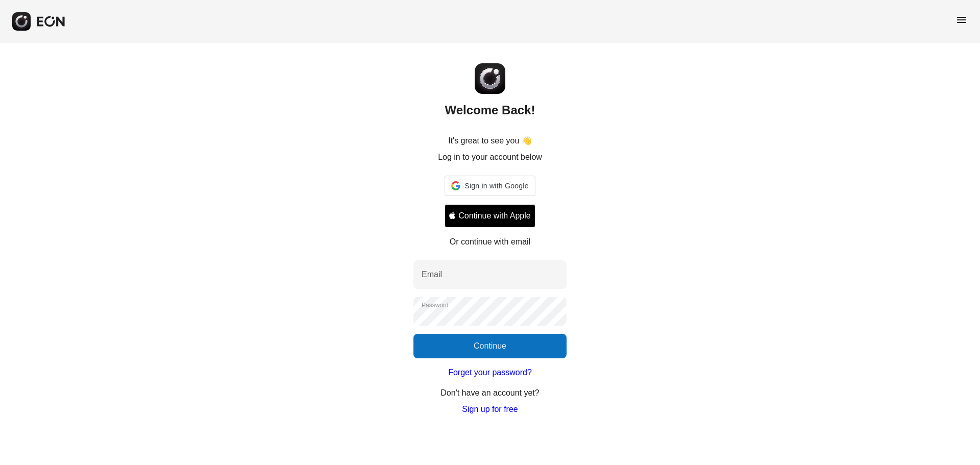 The height and width of the screenshot is (465, 980). What do you see at coordinates (490, 346) in the screenshot?
I see `button: Continue` at bounding box center [490, 346].